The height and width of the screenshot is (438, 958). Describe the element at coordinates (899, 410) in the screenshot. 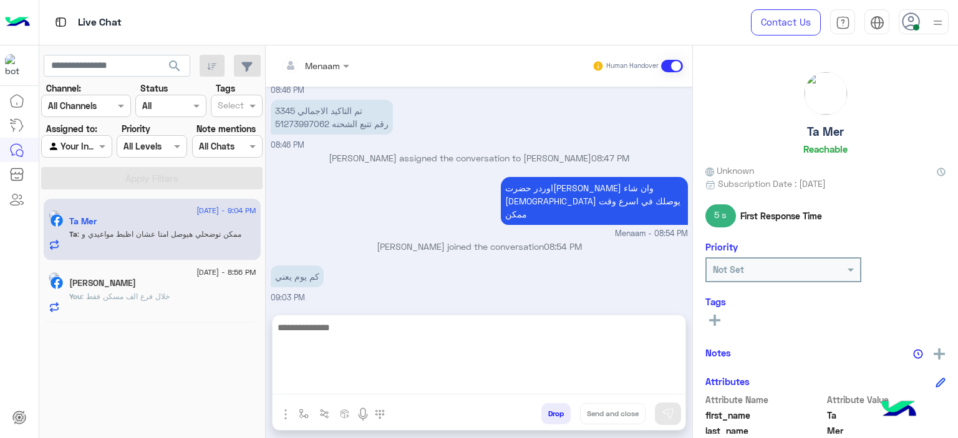

I see `img: hulul-logo.png` at that location.